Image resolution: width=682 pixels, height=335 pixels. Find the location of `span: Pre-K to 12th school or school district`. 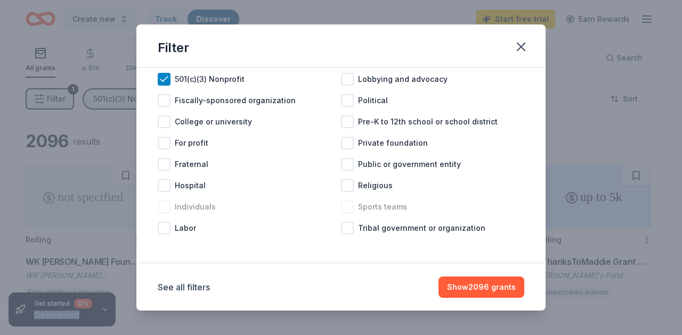

span: Pre-K to 12th school or school district is located at coordinates (428, 122).